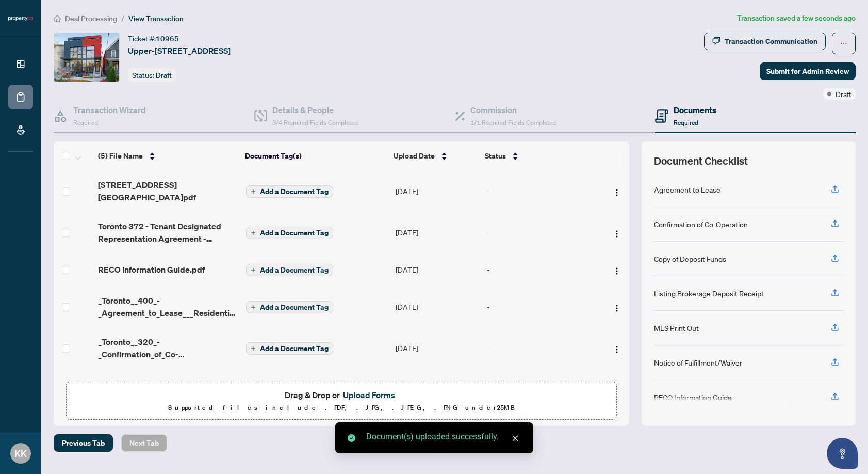 Image resolution: width=868 pixels, height=474 pixels. I want to click on th: Document Tag(s), so click(315, 156).